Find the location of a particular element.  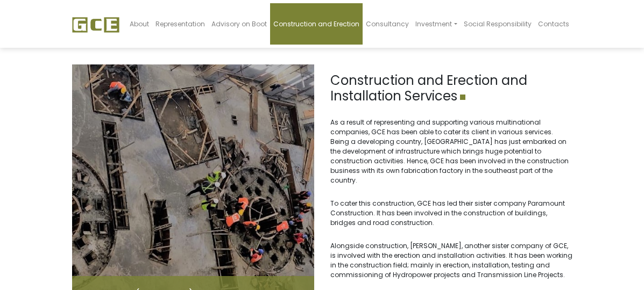

a: Advisory on Boot is located at coordinates (239, 24).